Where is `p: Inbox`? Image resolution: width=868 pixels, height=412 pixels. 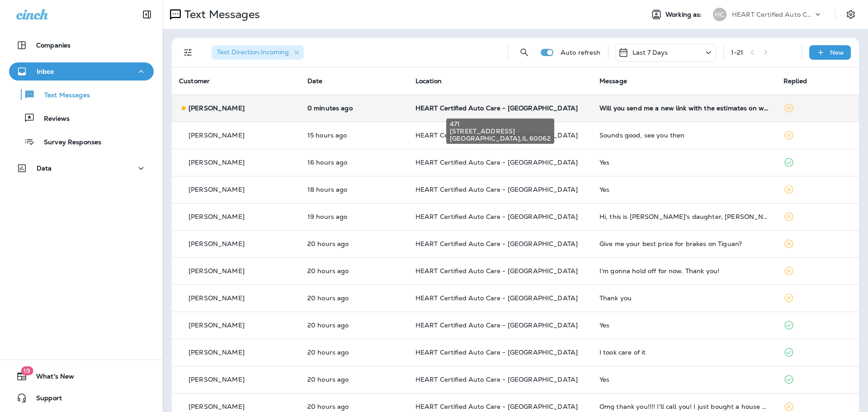 p: Inbox is located at coordinates (45, 71).